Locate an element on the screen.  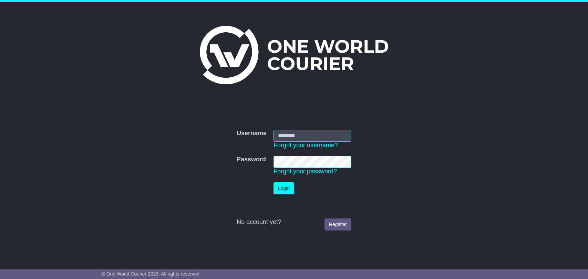
label: Username is located at coordinates (251, 134).